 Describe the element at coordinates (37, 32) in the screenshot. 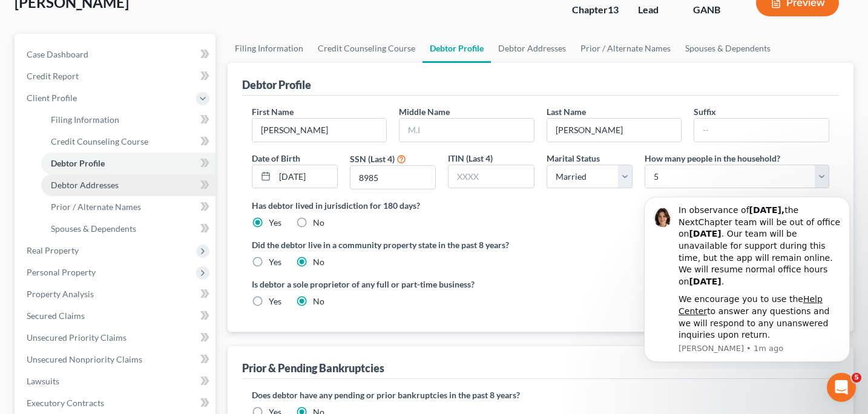

I see `img: Profile image for Emma` at that location.